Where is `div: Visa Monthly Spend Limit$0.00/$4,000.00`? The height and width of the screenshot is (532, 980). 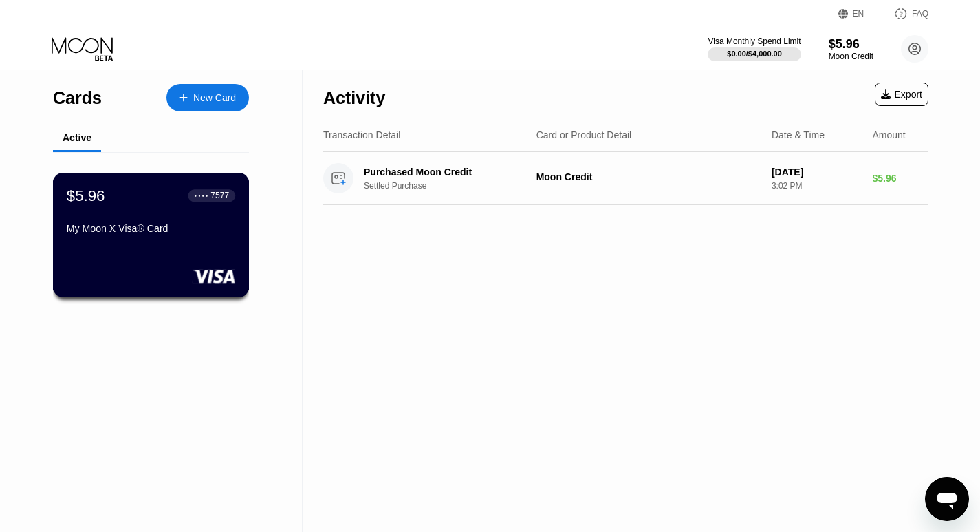 div: Visa Monthly Spend Limit$0.00/$4,000.00 is located at coordinates (753, 49).